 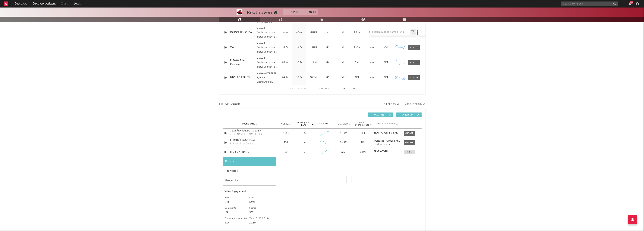 What do you see at coordinates (304, 124) in the screenshot?
I see `span: Videos (last 7 days)` at bounding box center [304, 124].